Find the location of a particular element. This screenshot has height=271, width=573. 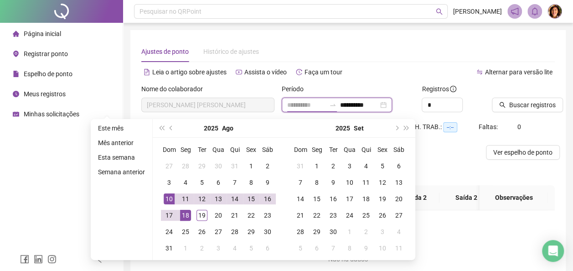

td: 2025-08-12 is located at coordinates (202, 199).